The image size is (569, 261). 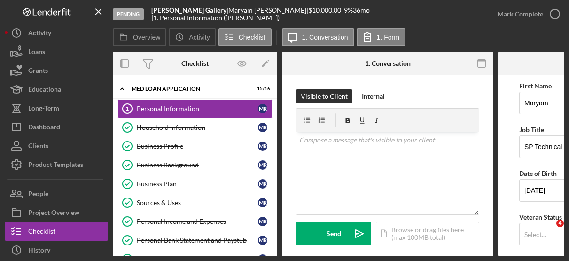 What do you see at coordinates (197, 146) in the screenshot?
I see `div: Business Profile` at bounding box center [197, 146].